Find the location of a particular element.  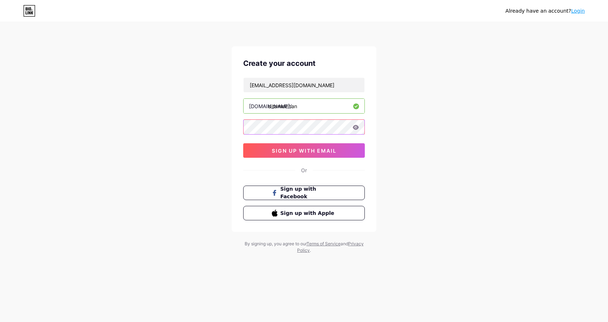

div: By signing up, you agree to our and . is located at coordinates (304, 247).